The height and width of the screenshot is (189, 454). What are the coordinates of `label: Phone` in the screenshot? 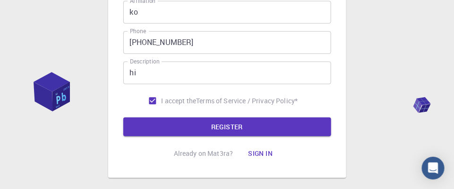 It's located at (138, 31).